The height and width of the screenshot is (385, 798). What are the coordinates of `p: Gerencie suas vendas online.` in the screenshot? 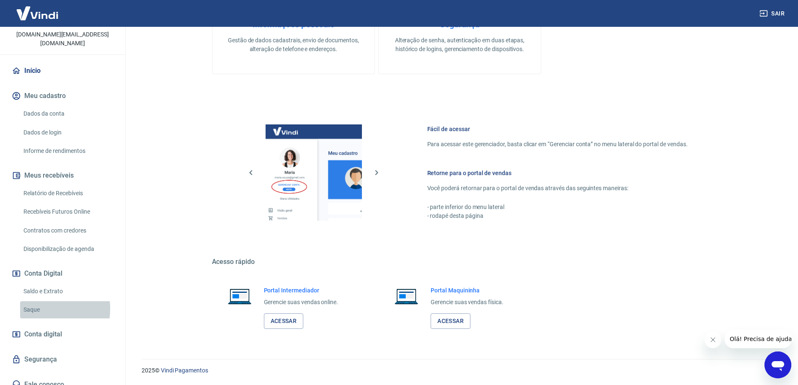 It's located at (301, 302).